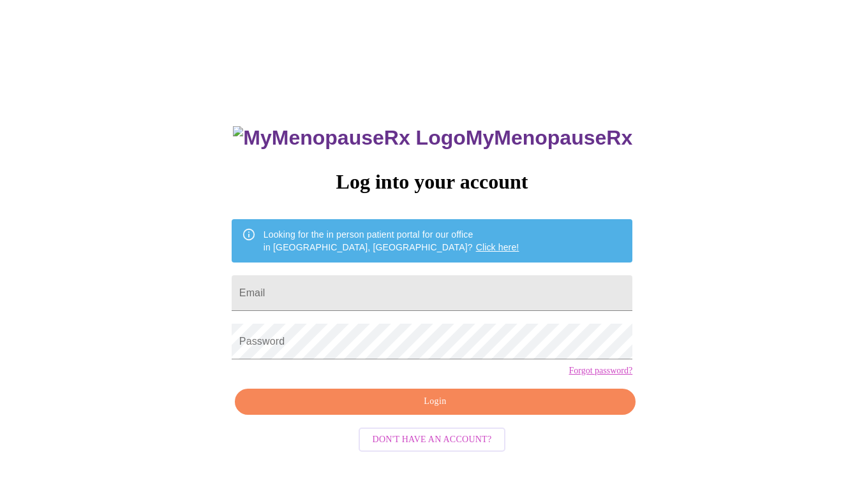 This screenshot has height=504, width=864. What do you see at coordinates (349, 137) in the screenshot?
I see `img: MyMenopauseRx Logo` at bounding box center [349, 137].